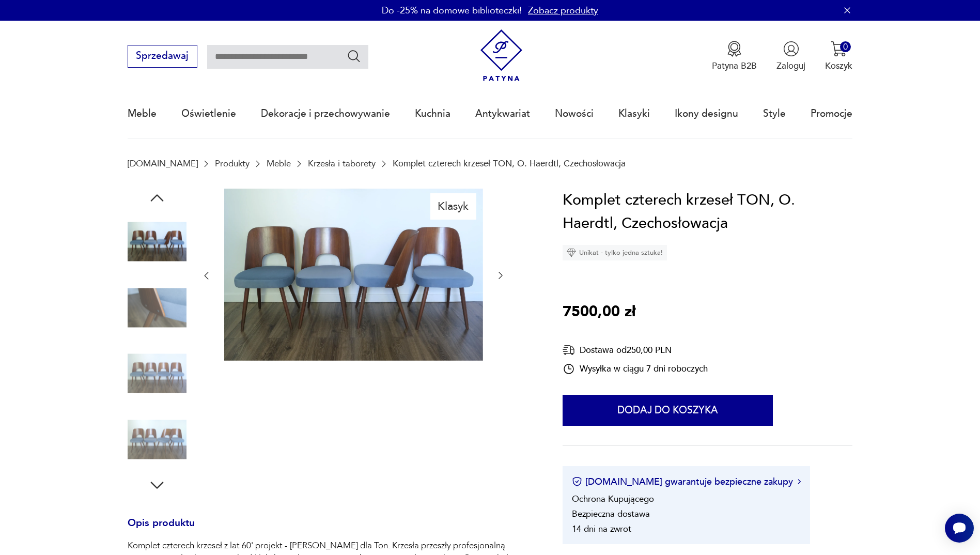  I want to click on a: Nowości, so click(574, 113).